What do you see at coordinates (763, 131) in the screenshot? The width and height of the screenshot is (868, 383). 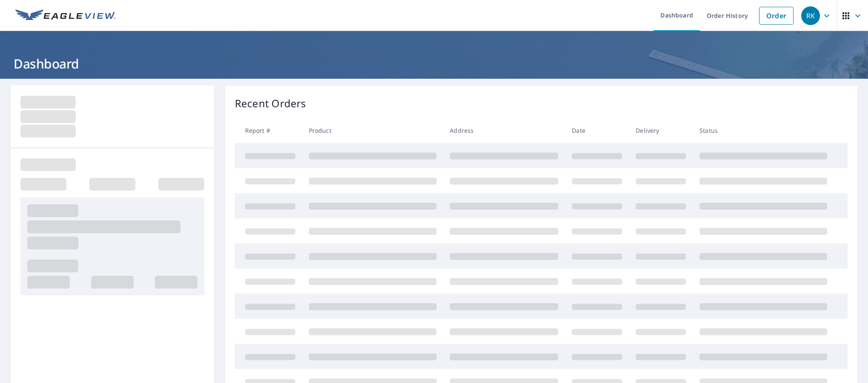 I see `th: Status` at bounding box center [763, 131].